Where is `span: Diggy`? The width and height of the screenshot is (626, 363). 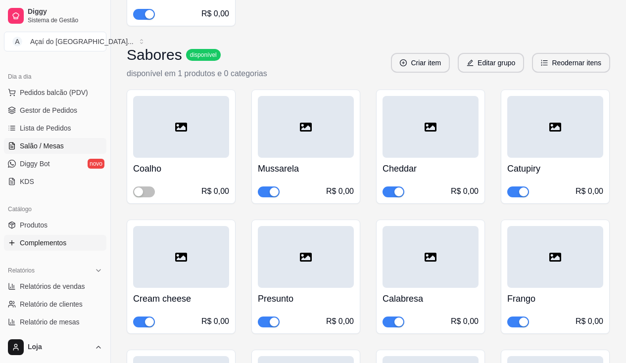
span: Diggy is located at coordinates (65, 12).